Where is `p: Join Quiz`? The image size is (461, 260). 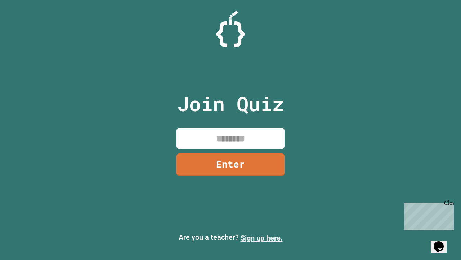
p: Join Quiz is located at coordinates (231, 103).